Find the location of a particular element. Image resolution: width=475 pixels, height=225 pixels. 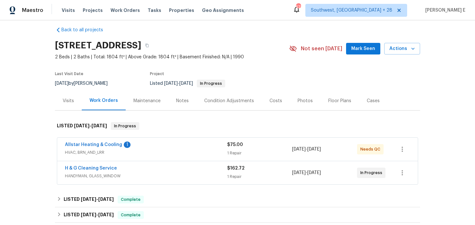

span: Listed is located at coordinates (187, 84).